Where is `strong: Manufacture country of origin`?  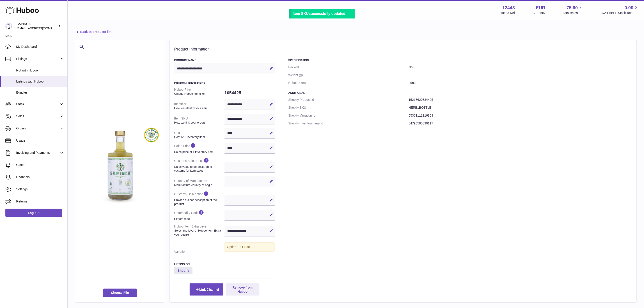
strong: Manufacture country of origin is located at coordinates (199, 185).